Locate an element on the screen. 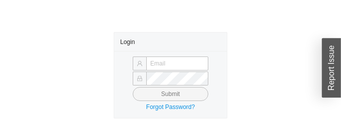 The image size is (341, 136). input: Email is located at coordinates (177, 64).